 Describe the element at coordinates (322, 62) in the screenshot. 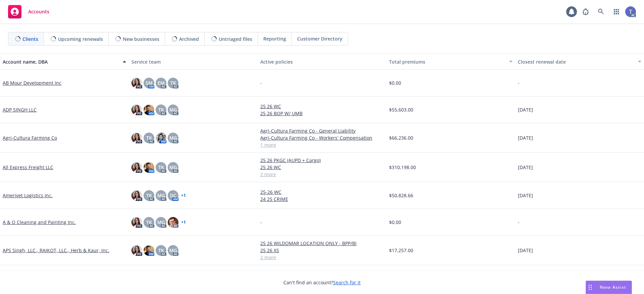

I see `div: Active policies` at that location.